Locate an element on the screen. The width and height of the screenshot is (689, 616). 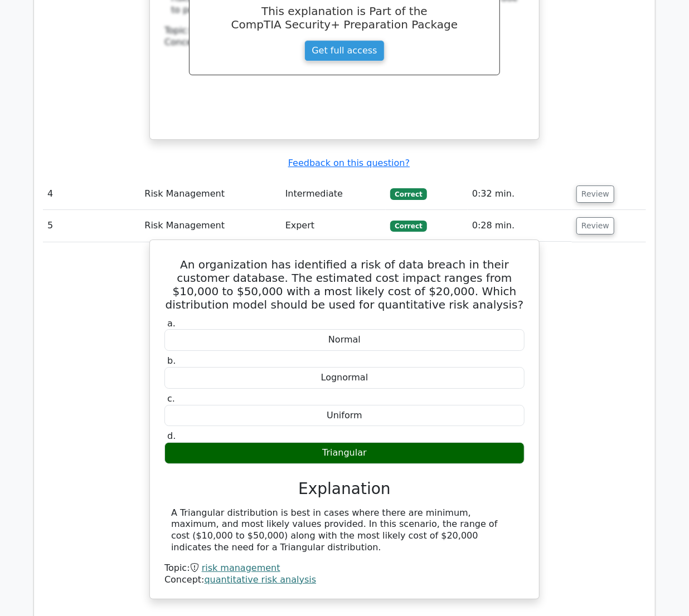
a: Get full access is located at coordinates (344, 50).